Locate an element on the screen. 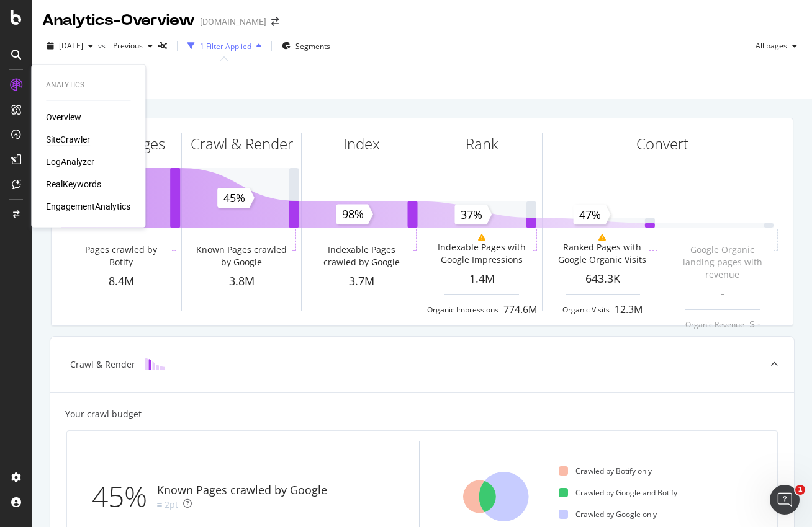 The image size is (812, 527). div: 1.4M is located at coordinates (481, 279).